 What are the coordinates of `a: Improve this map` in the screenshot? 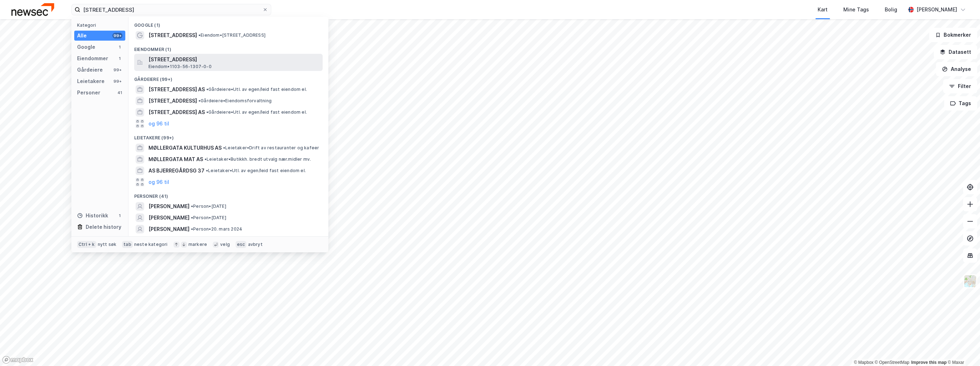 It's located at (928, 362).